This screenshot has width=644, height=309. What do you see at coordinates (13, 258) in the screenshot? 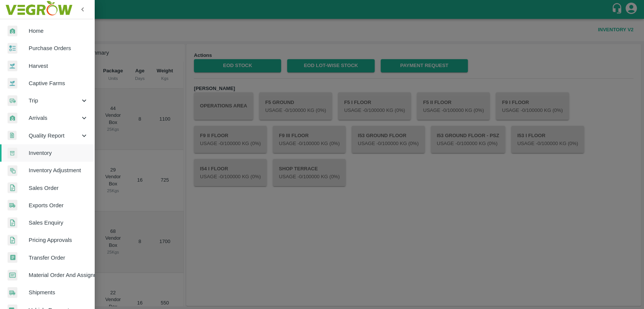
I see `img: whTransfer` at bounding box center [13, 258].